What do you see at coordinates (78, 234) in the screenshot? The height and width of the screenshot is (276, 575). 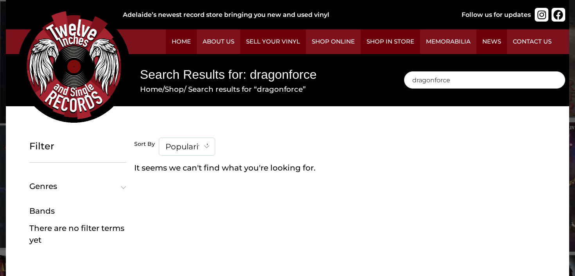 I see `li: There are no filter terms yet` at bounding box center [78, 234].